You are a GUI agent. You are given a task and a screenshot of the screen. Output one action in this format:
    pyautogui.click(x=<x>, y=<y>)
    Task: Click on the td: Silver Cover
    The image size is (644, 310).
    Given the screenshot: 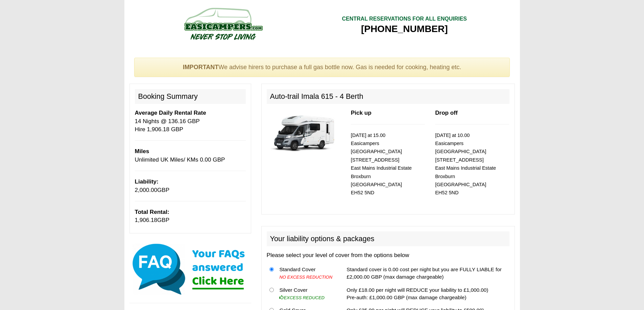 What is the action you would take?
    pyautogui.click(x=306, y=294)
    